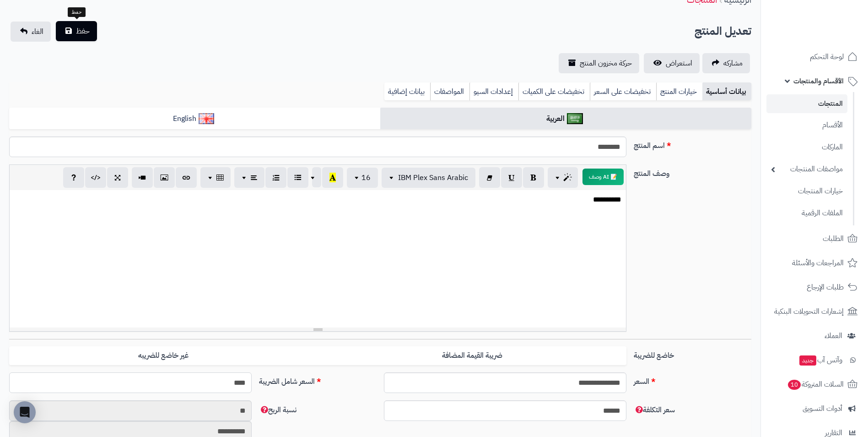 The image size is (868, 437). Describe the element at coordinates (814, 409) in the screenshot. I see `a: أدوات التسويق` at that location.